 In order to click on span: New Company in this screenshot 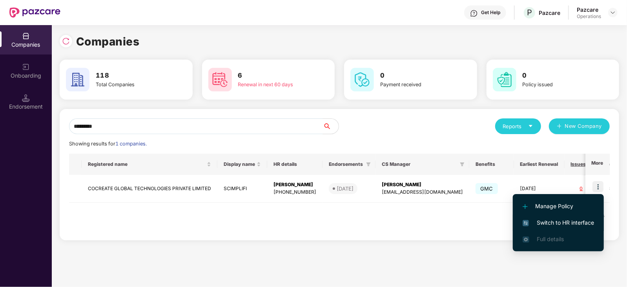, I will do `click(584, 126)`.